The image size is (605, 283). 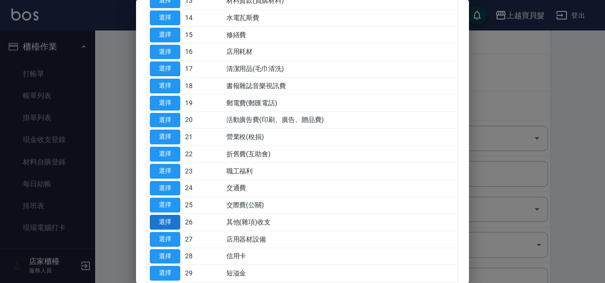 What do you see at coordinates (341, 52) in the screenshot?
I see `td: 店用耗材` at bounding box center [341, 52].